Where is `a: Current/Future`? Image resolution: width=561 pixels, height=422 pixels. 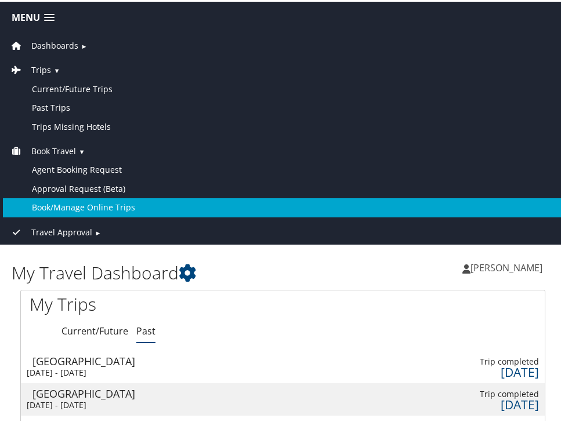
a: Current/Future is located at coordinates (95, 329).